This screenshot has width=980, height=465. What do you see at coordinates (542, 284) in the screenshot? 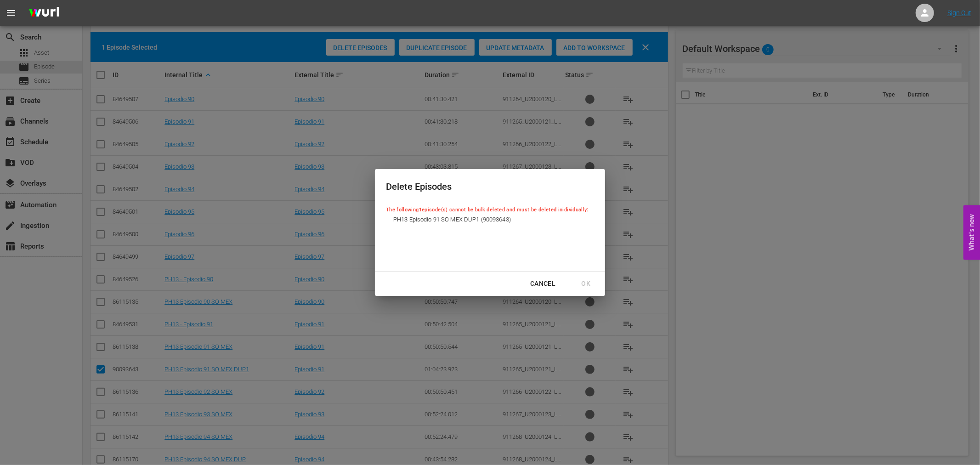
I see `button: Cancel` at bounding box center [542, 284].